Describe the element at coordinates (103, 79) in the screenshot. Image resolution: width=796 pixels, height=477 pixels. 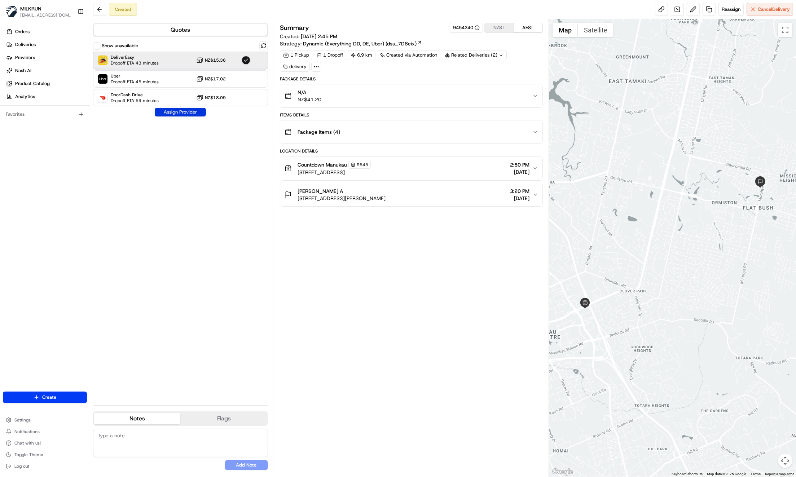
I see `img: Uber` at that location.